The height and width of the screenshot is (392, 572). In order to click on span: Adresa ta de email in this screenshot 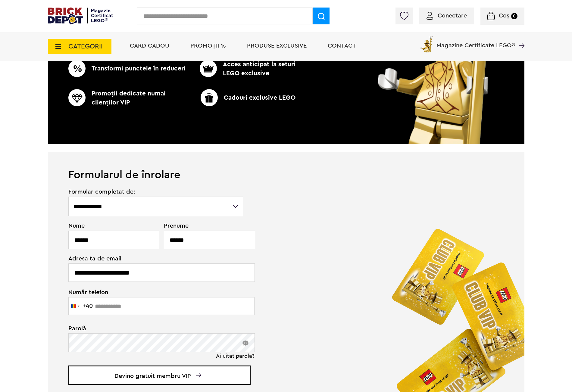, I will do `click(156, 259)`.